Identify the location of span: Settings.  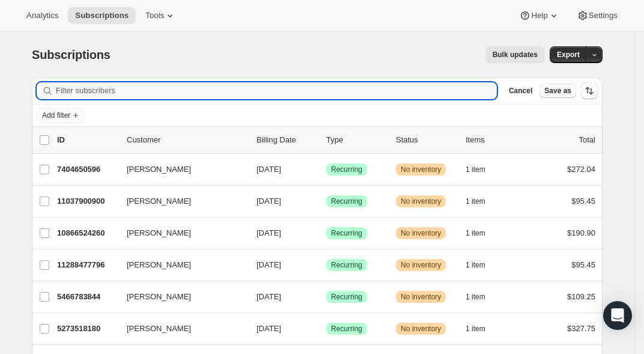
(603, 16).